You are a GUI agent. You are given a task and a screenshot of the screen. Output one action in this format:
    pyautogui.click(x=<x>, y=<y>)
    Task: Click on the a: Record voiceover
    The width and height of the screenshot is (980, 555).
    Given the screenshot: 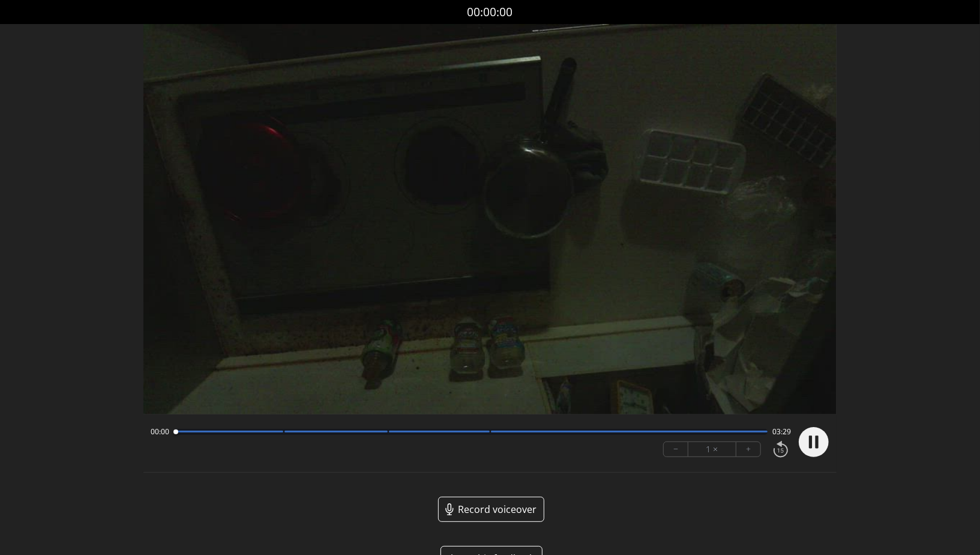 What is the action you would take?
    pyautogui.click(x=491, y=509)
    